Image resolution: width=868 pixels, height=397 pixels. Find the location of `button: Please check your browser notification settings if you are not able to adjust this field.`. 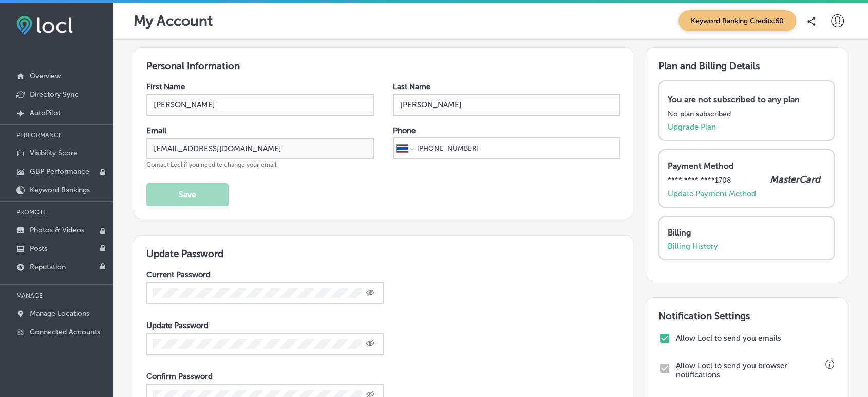

button: Please check your browser notification settings if you are not able to adjust this field. is located at coordinates (830, 364).